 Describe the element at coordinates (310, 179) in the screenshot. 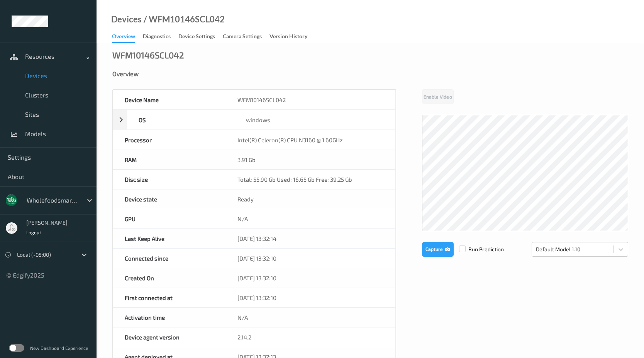

I see `div: Total: 55.90 Gb Used: 16.65 Gb Free: 39.25 Gb` at that location.